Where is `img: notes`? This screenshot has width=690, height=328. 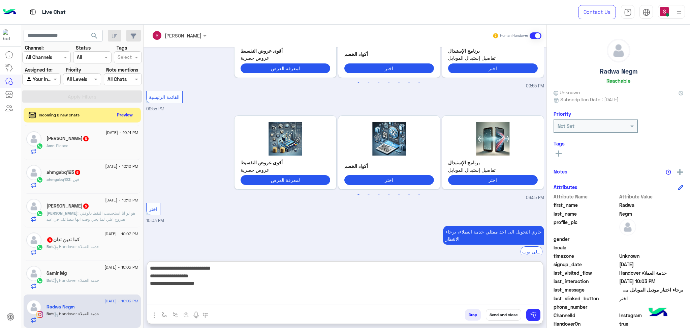 img: notes is located at coordinates (668, 172).